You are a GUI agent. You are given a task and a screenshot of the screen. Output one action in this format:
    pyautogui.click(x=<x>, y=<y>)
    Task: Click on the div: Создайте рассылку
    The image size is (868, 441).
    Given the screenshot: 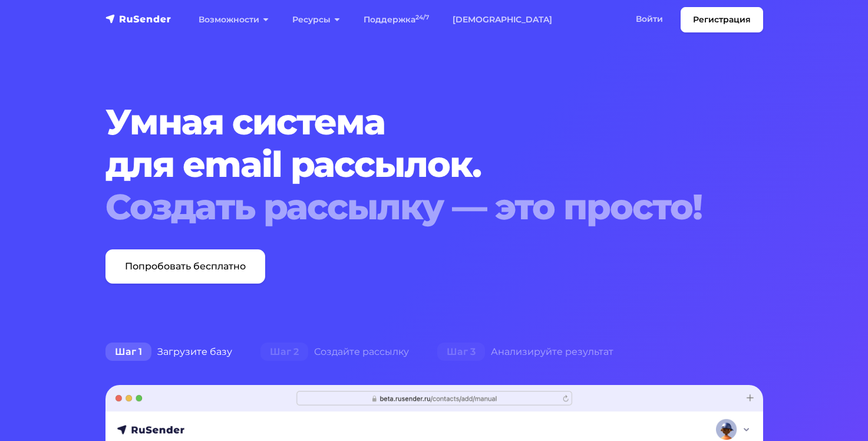 What is the action you would take?
    pyautogui.click(x=335, y=352)
    